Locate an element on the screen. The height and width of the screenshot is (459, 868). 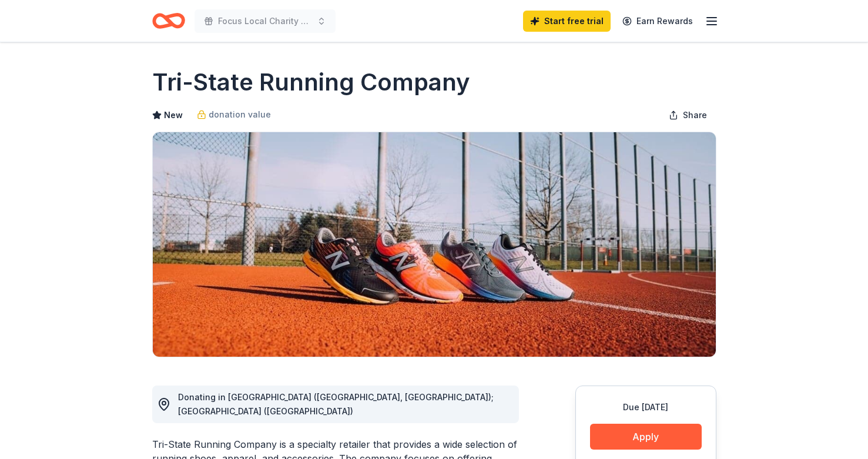
span: Share is located at coordinates (695, 115).